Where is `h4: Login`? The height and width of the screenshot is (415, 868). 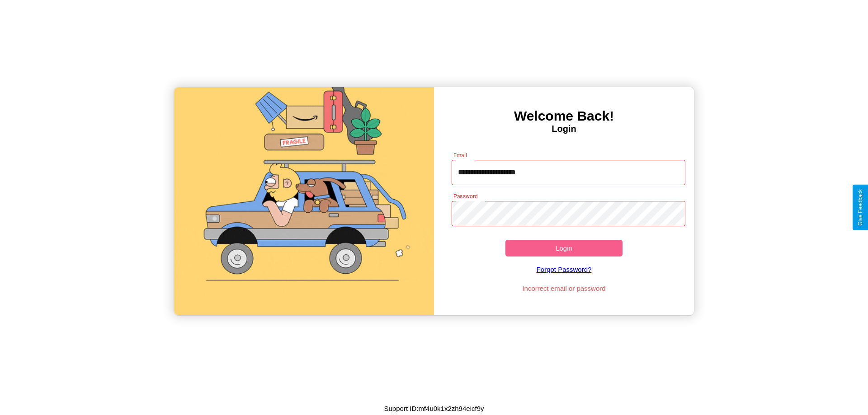
h4: Login is located at coordinates (564, 128).